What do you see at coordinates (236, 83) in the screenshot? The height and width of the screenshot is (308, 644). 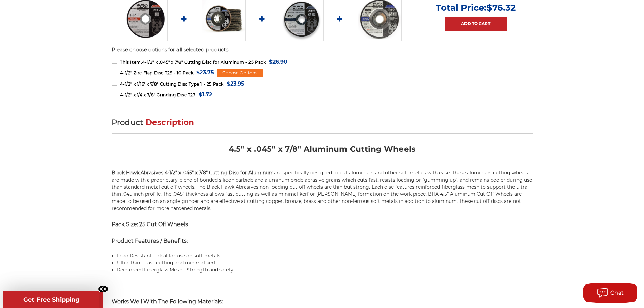 I see `span: $23.95` at bounding box center [236, 83].